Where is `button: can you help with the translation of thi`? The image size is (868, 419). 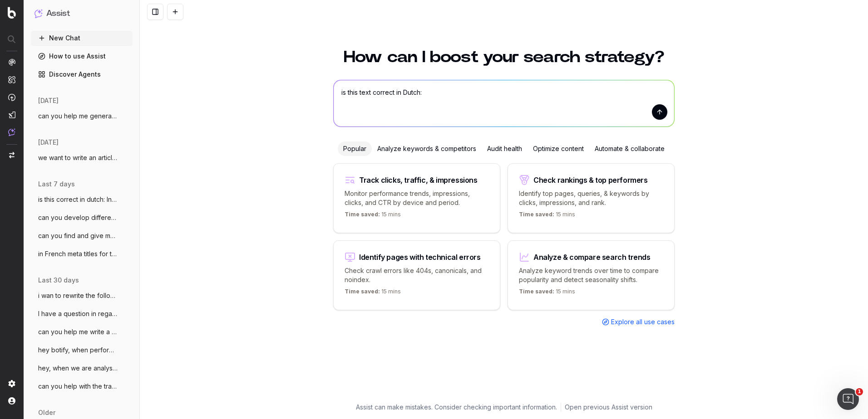 button: can you help with the translation of thi is located at coordinates (81, 387).